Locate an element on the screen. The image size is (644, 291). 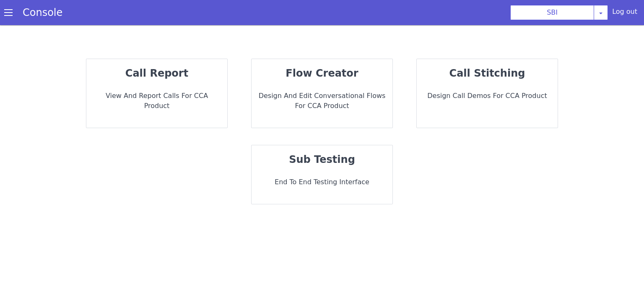
strong: call report is located at coordinates (158, 68).